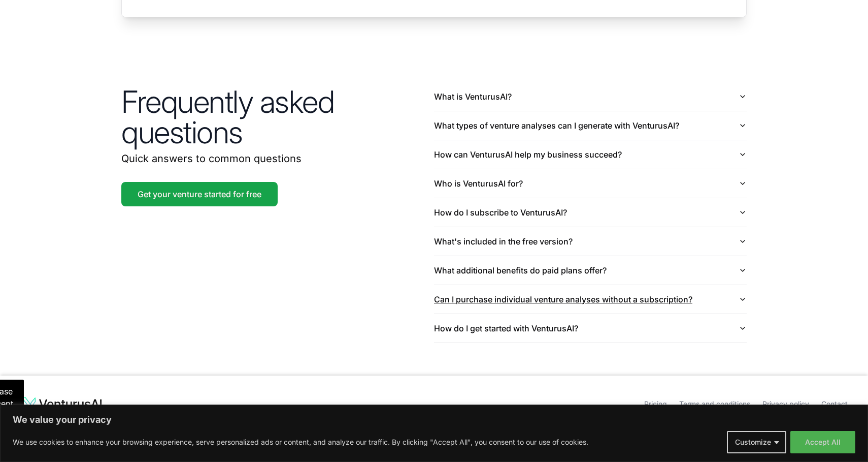 The width and height of the screenshot is (868, 462). What do you see at coordinates (655, 404) in the screenshot?
I see `a: Pricing` at bounding box center [655, 404].